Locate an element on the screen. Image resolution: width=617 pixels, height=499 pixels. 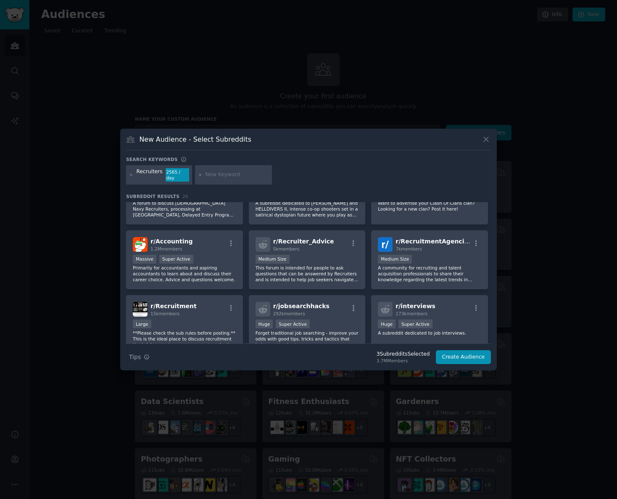
p: Want to advertise your Clash Of Clans clan? Looking for a new clan? Post it here! is located at coordinates (429, 206).